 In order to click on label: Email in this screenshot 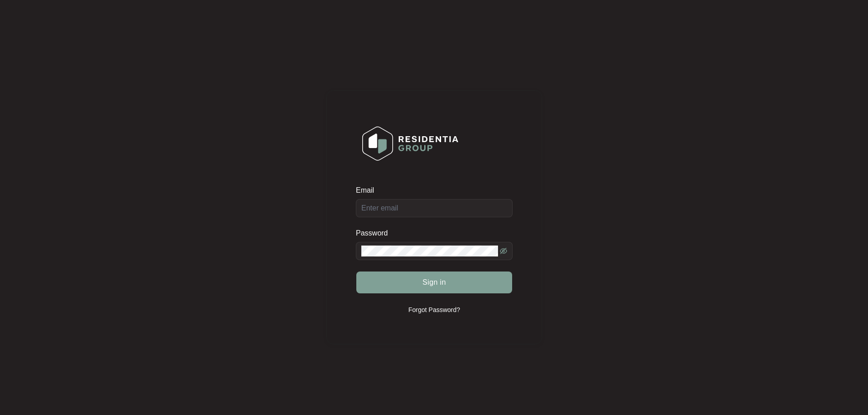, I will do `click(368, 190)`.